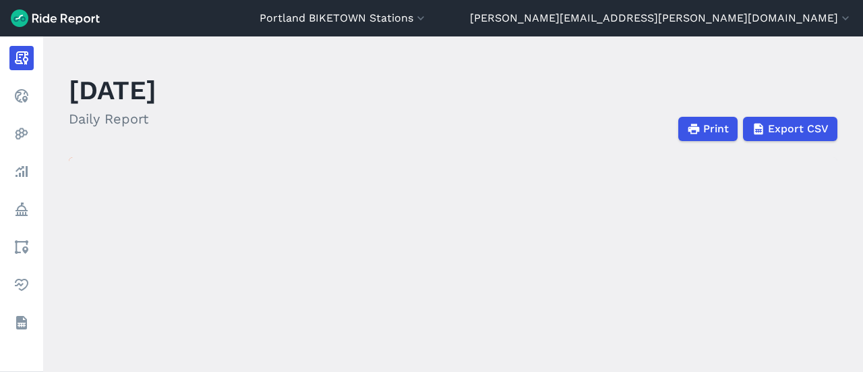 The image size is (863, 372). Describe the element at coordinates (708, 129) in the screenshot. I see `button: Print` at that location.